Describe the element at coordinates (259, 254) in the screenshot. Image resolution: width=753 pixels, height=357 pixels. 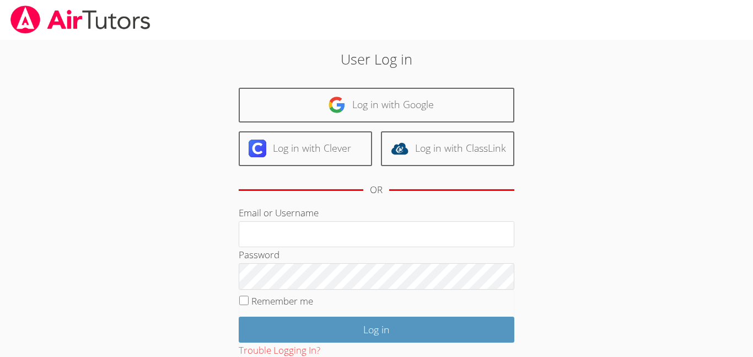
I see `label: Password` at that location.